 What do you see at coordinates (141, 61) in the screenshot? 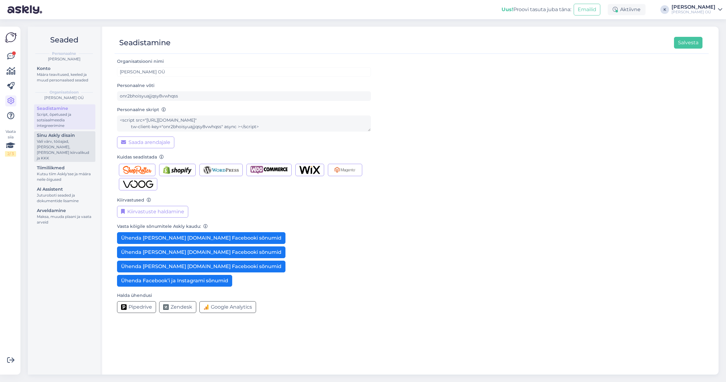
I see `label: Organisatsiooni nimi` at bounding box center [141, 61].